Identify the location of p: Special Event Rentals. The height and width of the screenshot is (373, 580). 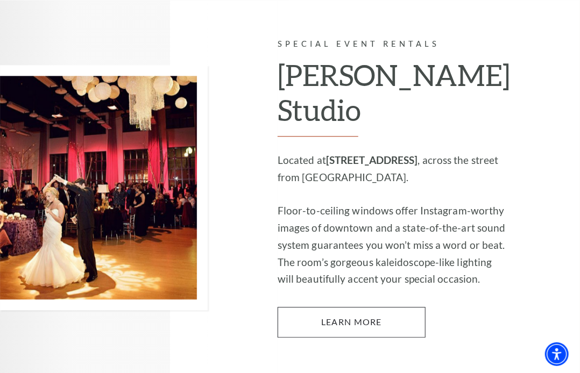
(394, 44).